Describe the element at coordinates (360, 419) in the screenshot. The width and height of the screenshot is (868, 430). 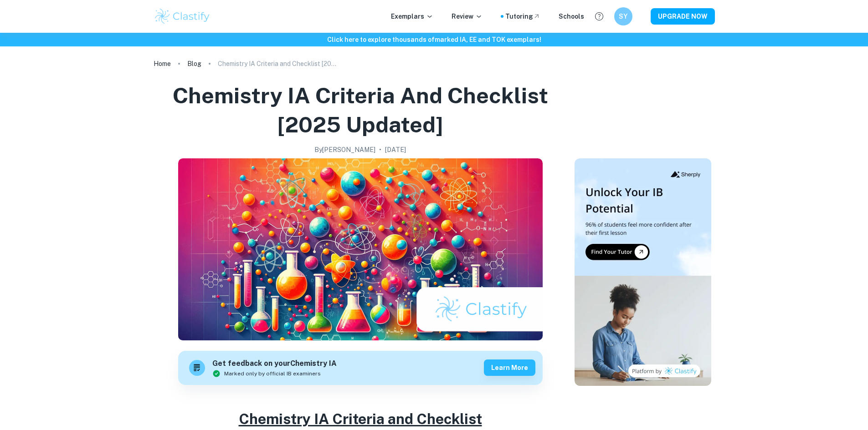
I see `u: Chemistry IA Criteria and Checklist` at that location.